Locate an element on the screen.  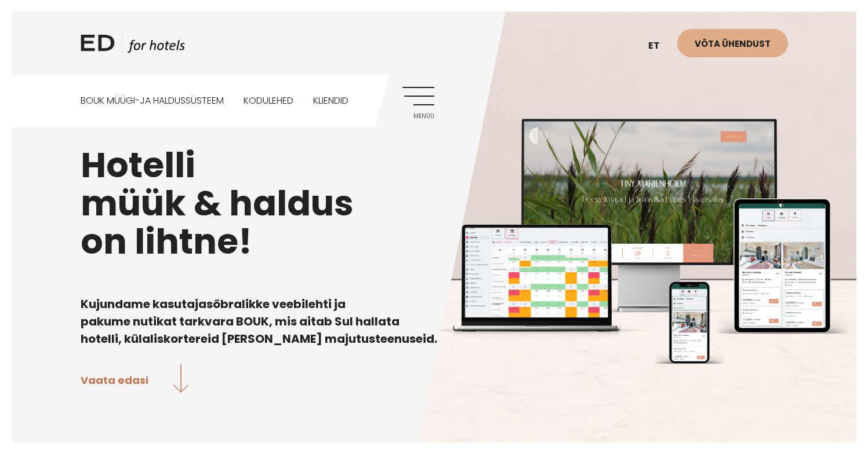
a: Vaata edasi is located at coordinates (134, 380).